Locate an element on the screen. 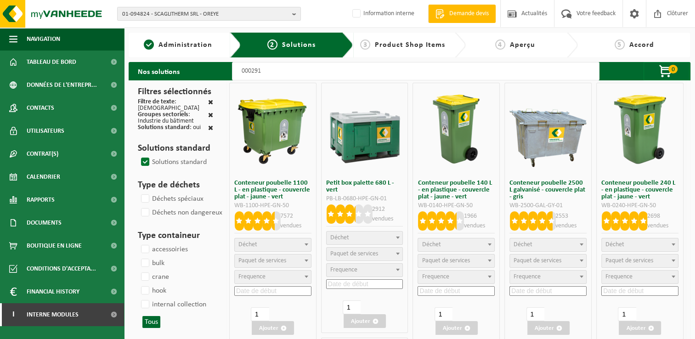  span: Administration is located at coordinates (185, 45).